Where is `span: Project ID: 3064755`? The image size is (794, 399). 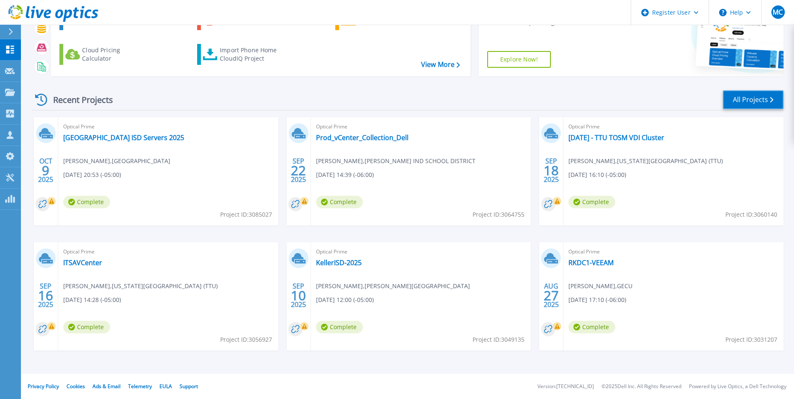
span: Project ID: 3064755 is located at coordinates (499, 215).